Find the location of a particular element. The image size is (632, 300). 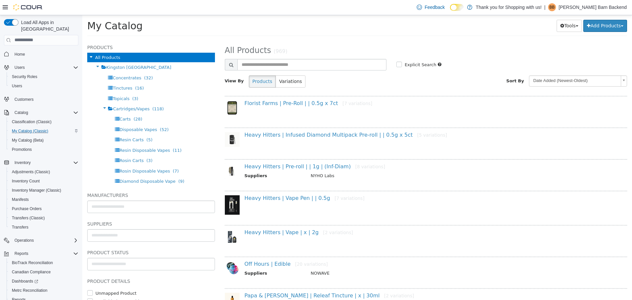

span: Transfers is located at coordinates (20, 227).